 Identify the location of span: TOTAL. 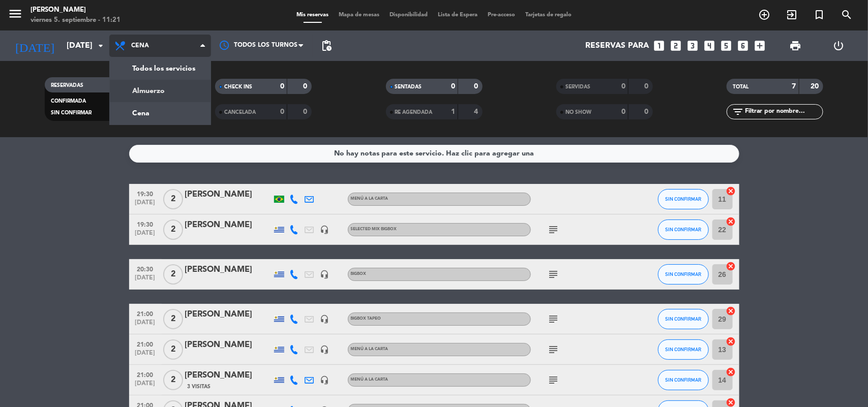
(741, 87).